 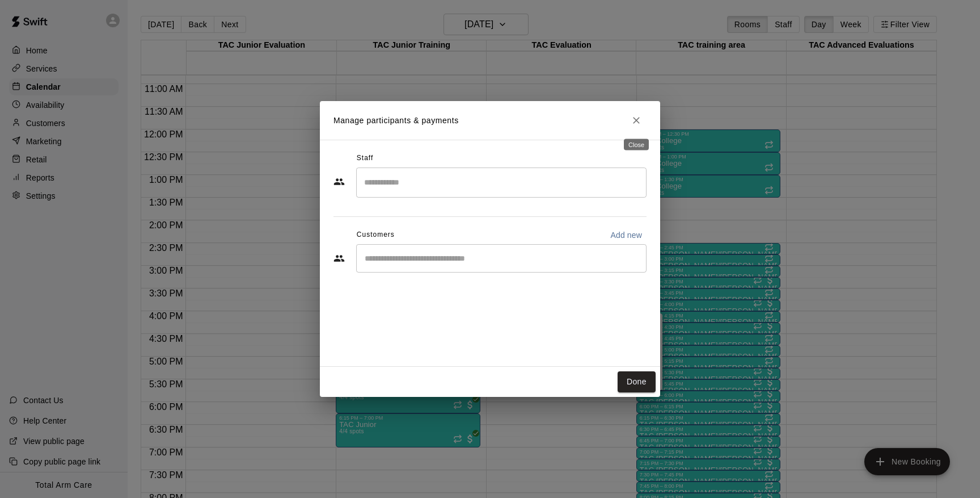 What do you see at coordinates (339, 258) in the screenshot?
I see `svg: Customers` at bounding box center [339, 258].